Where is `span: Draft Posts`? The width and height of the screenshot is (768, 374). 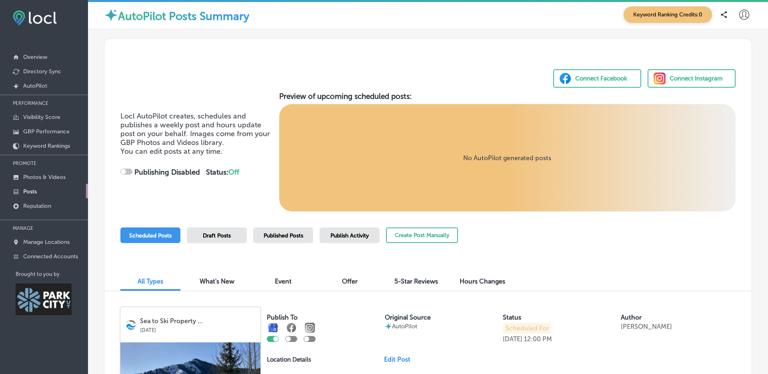
span: Draft Posts is located at coordinates (217, 235).